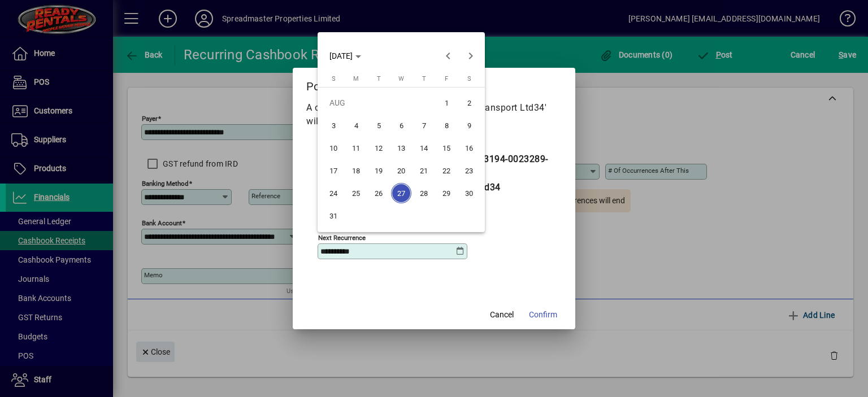 The image size is (868, 397). Describe the element at coordinates (333, 171) in the screenshot. I see `span: 17` at that location.